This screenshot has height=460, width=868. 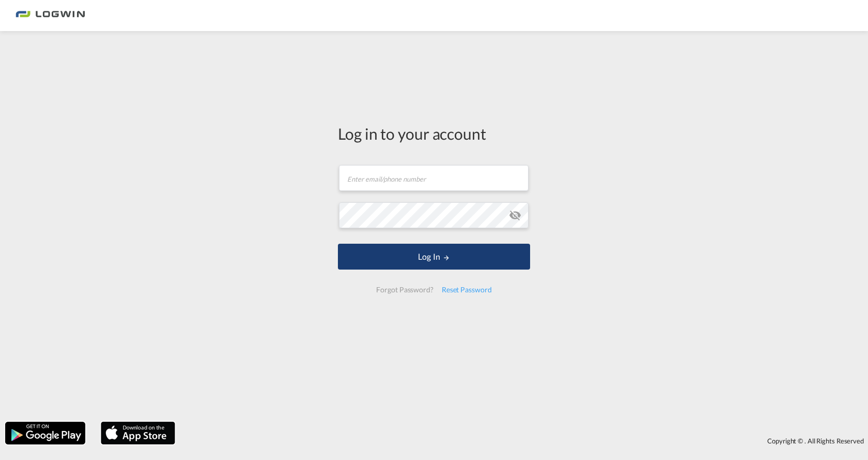 What do you see at coordinates (524, 441) in the screenshot?
I see `div: Copyright © . All Rights Reserved` at bounding box center [524, 441].